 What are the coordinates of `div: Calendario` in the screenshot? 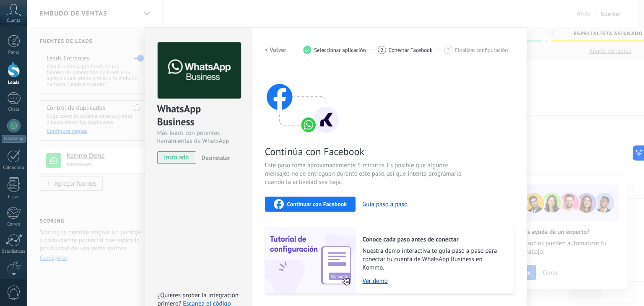 It's located at (14, 168).